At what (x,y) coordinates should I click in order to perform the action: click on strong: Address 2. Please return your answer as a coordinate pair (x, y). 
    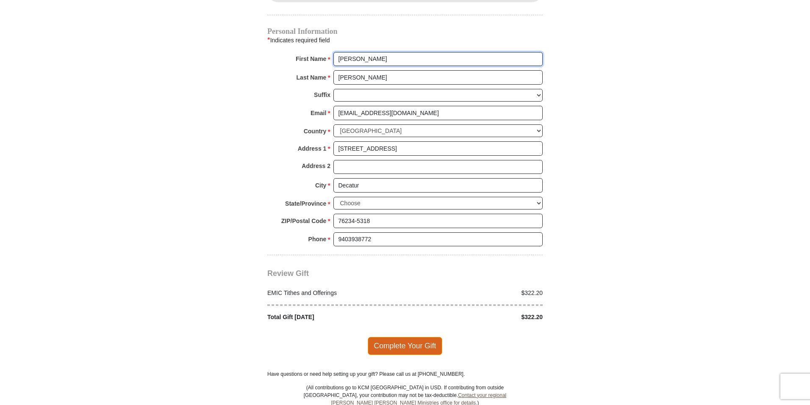
    Looking at the image, I should click on (316, 166).